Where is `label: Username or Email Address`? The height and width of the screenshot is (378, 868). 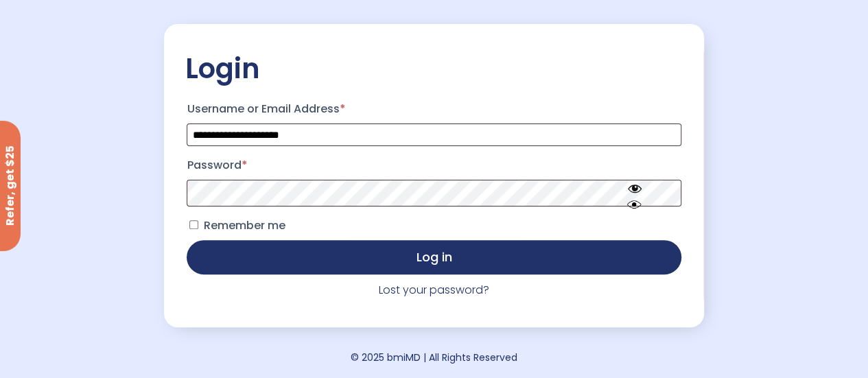
label: Username or Email Address is located at coordinates (434, 110).